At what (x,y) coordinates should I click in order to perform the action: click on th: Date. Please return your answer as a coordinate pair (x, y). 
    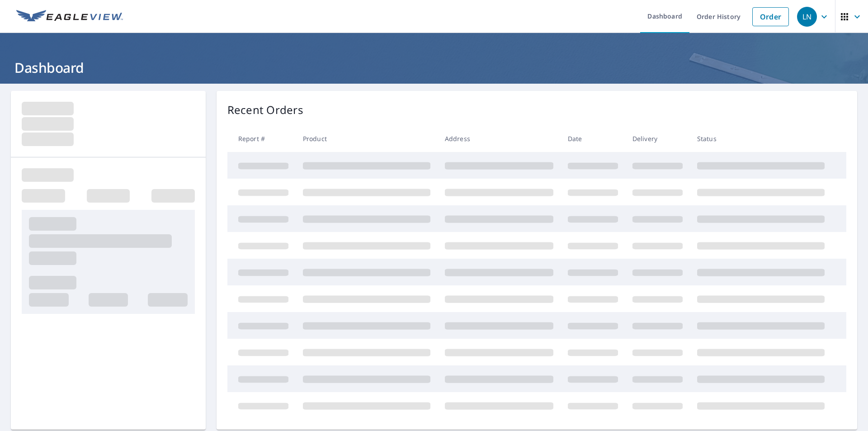
    Looking at the image, I should click on (593, 138).